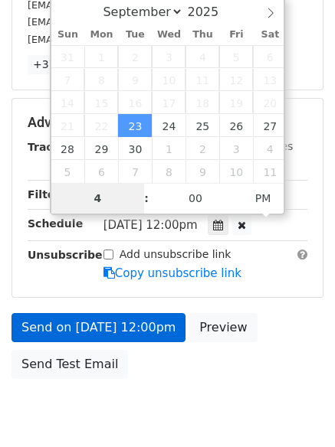 The height and width of the screenshot is (447, 335). What do you see at coordinates (135, 34) in the screenshot?
I see `span: Tue` at bounding box center [135, 34].